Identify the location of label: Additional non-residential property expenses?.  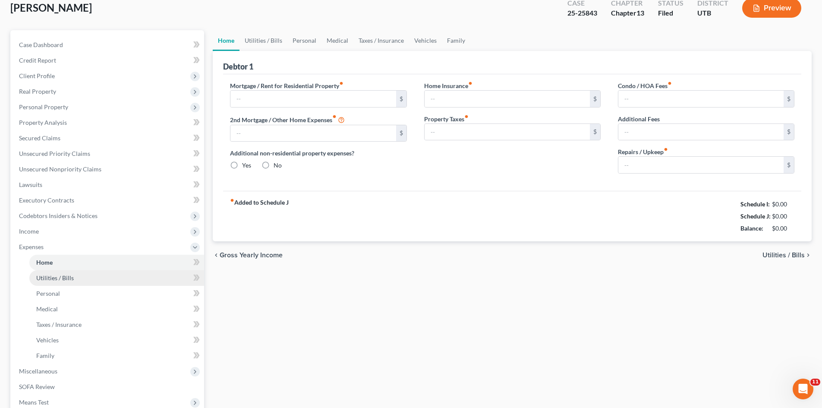
(318, 153).